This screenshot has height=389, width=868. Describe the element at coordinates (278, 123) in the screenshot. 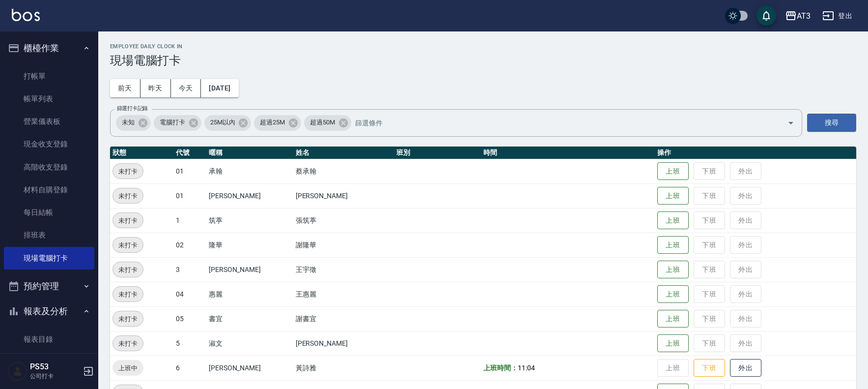

I see `div: 超過25M` at that location.